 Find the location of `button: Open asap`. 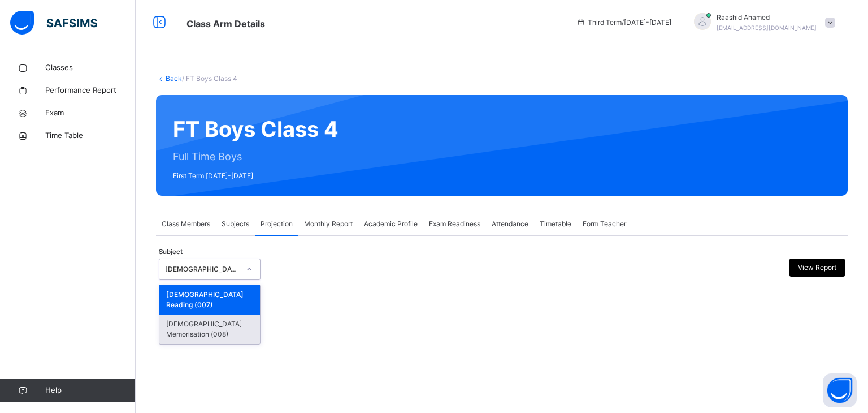

button: Open asap is located at coordinates (840, 391).